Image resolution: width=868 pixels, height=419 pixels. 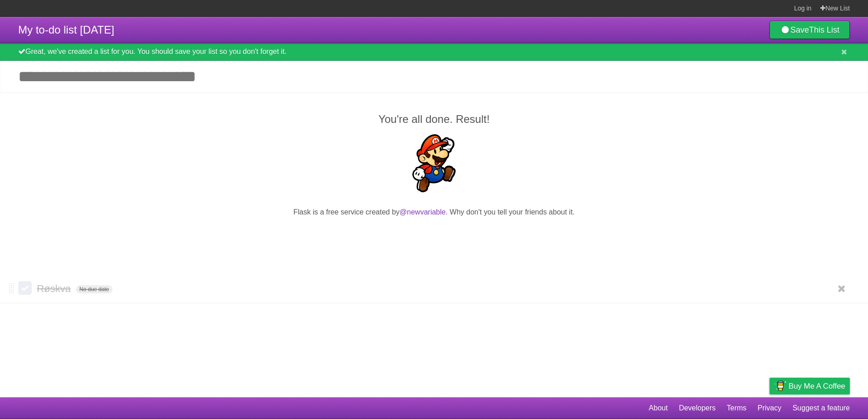 What do you see at coordinates (434, 163) in the screenshot?
I see `img: Super Mario` at bounding box center [434, 163].